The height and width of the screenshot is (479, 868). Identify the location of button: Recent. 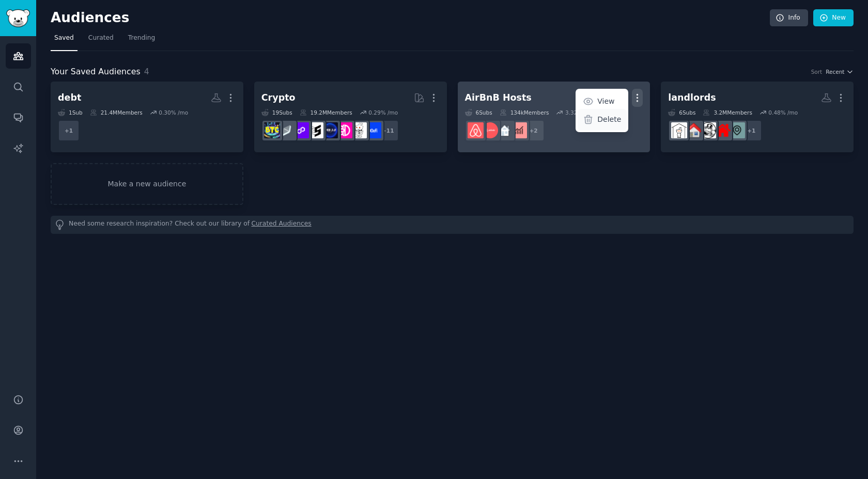
(840, 72).